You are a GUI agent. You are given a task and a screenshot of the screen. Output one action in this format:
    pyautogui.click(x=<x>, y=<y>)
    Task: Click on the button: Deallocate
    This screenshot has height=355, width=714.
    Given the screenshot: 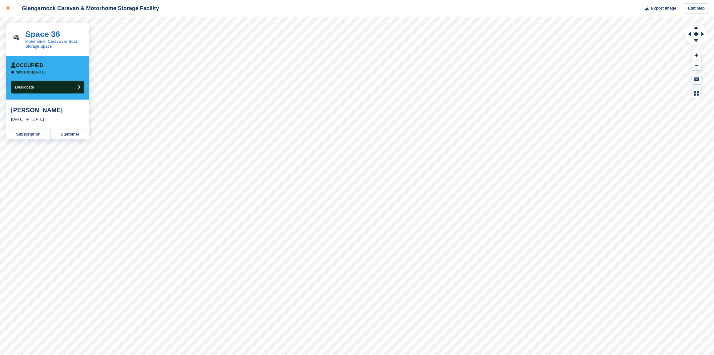 What is the action you would take?
    pyautogui.click(x=48, y=87)
    